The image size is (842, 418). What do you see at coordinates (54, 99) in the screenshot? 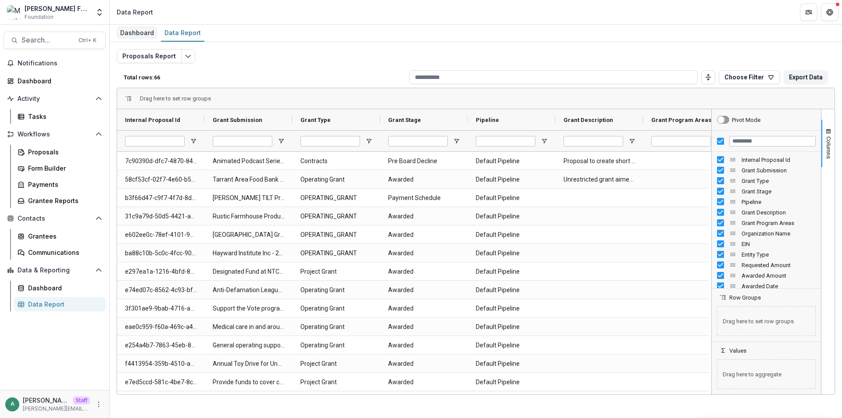
I see `span: Activity` at bounding box center [54, 99].